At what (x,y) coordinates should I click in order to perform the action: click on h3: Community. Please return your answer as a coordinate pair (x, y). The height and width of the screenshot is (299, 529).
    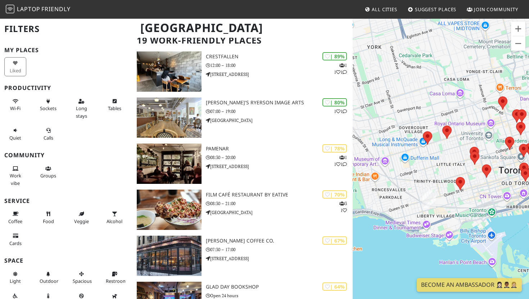
    Looking at the image, I should click on (66, 155).